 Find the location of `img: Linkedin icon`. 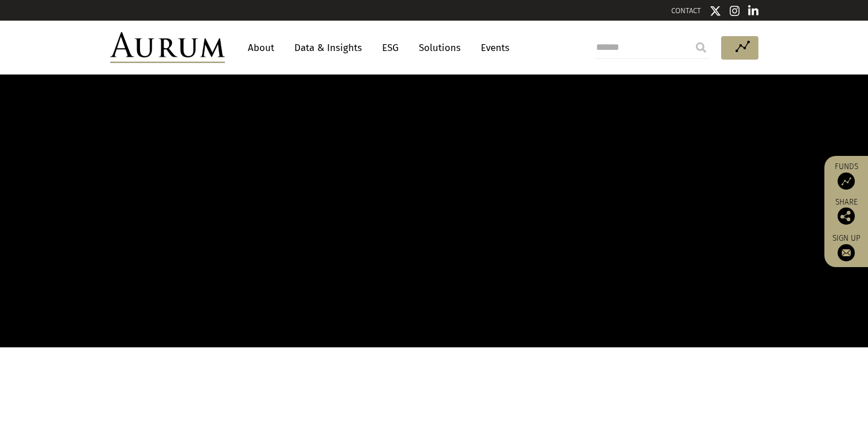

img: Linkedin icon is located at coordinates (753, 11).